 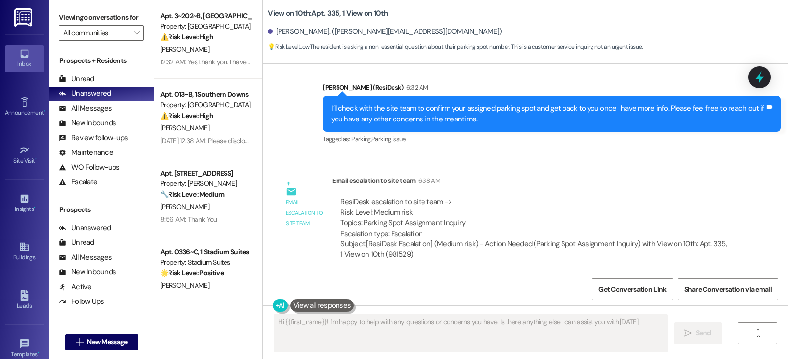 I want to click on div: Subject: [ResiDesk Escalation] (Medium risk) - Action Needed (Parking Spot Assignment Inquiry) wi..., so click(x=534, y=249).